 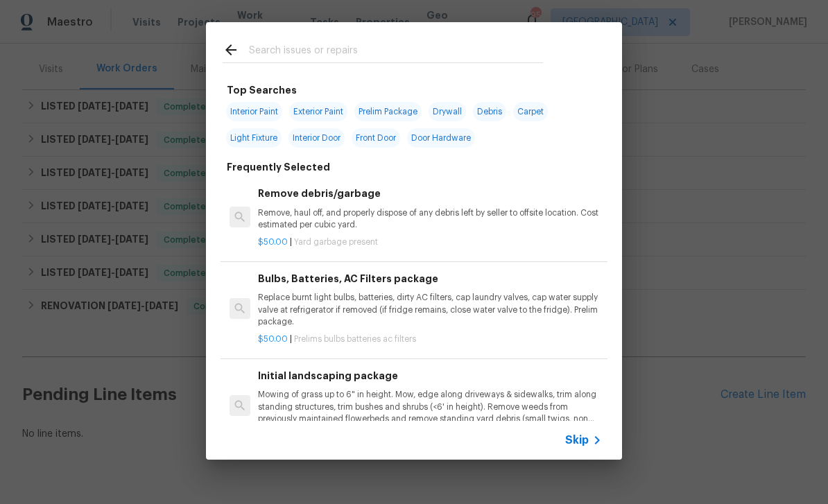 I want to click on p: Replace burnt light bulbs, batteries, dirty AC filters, cap laundry valves, cap water supply valv..., so click(x=430, y=309).